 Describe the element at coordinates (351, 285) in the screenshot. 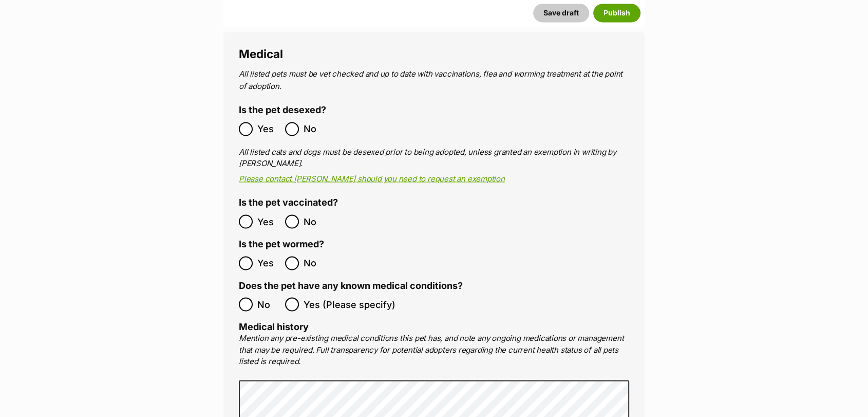

I see `label: Does the pet have any known medical conditions?` at that location.